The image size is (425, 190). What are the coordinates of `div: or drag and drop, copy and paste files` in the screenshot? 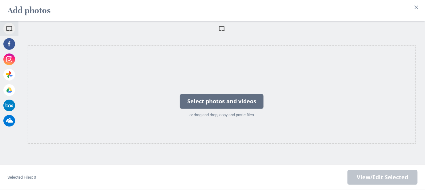 It's located at (222, 115).